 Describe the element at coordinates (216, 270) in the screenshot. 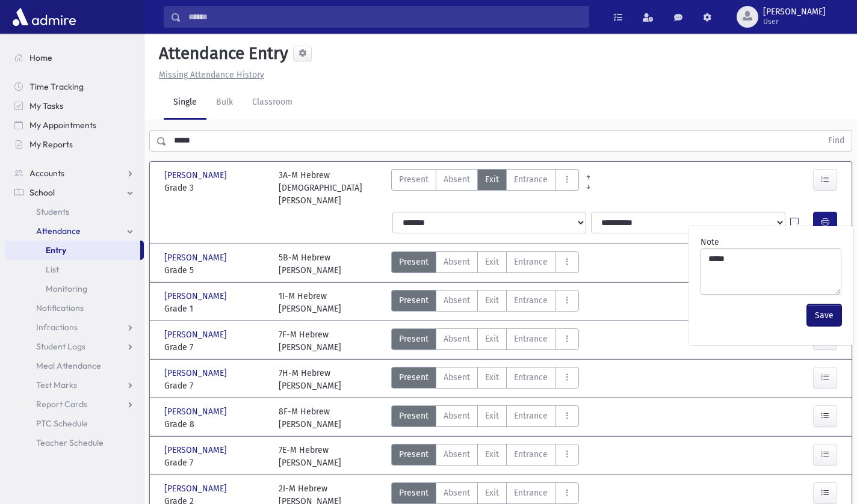

I see `span: Grade 5` at that location.